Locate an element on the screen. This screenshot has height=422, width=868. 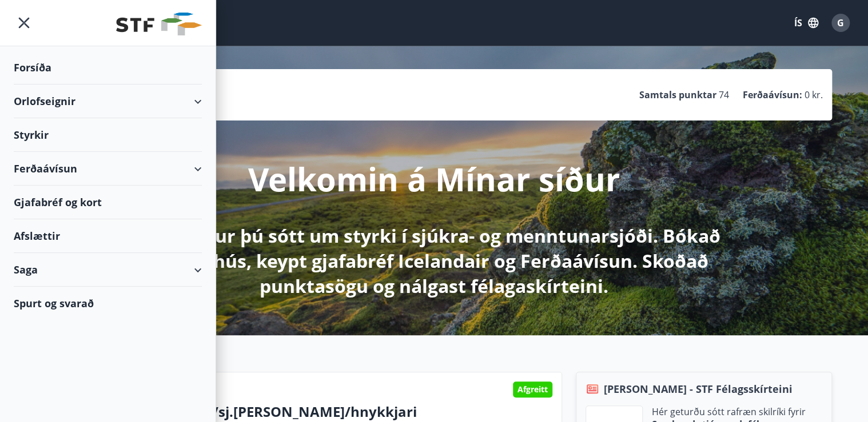
div: Ferðaávísun is located at coordinates (107, 169).